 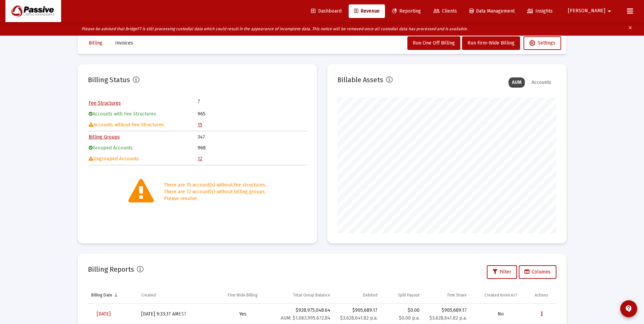 I want to click on div: Debited, so click(x=370, y=295).